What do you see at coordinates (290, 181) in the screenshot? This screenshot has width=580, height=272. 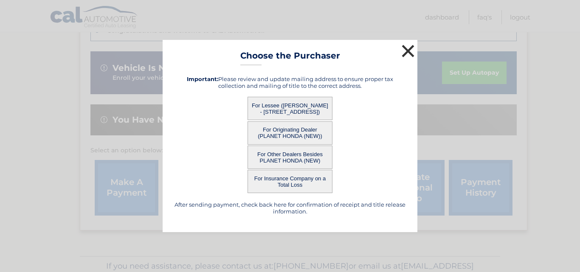 I see `button: For Insurance Company on a Total Loss` at bounding box center [290, 181].